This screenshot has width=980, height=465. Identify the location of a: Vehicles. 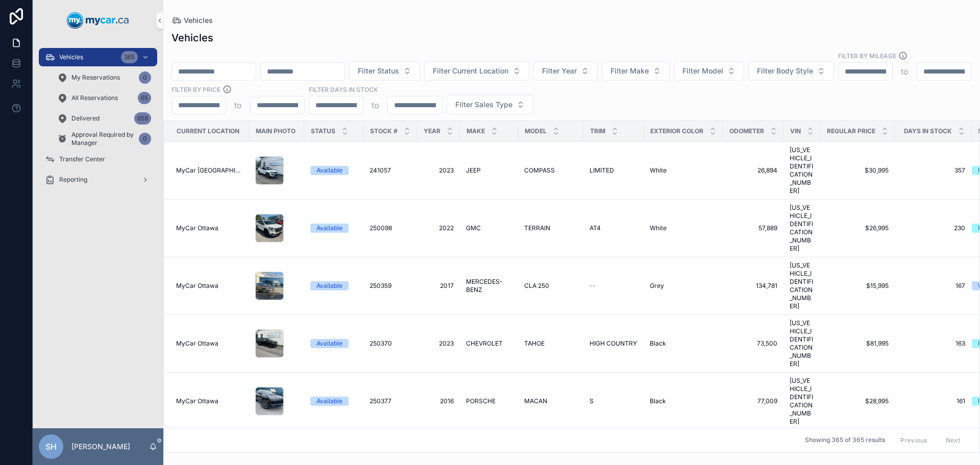
(192, 21).